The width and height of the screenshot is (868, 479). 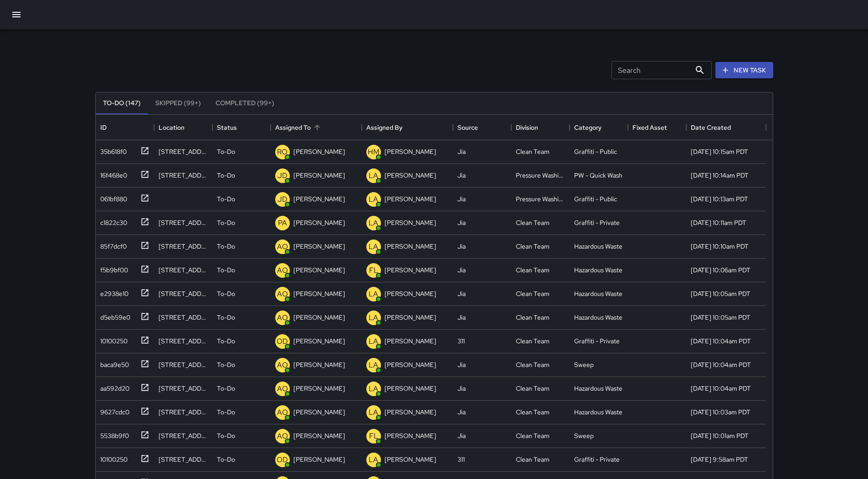 I want to click on div: 9627cdc0, so click(x=113, y=410).